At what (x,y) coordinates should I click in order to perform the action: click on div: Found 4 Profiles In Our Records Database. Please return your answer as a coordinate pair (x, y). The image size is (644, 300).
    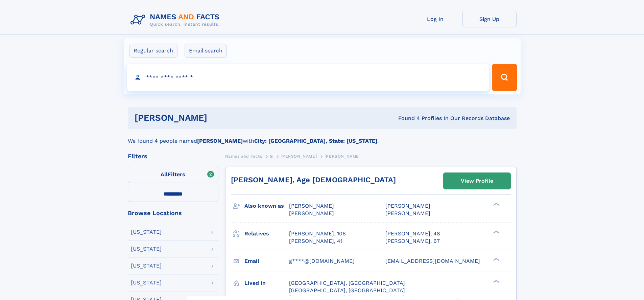
    Looking at the image, I should click on (406, 118).